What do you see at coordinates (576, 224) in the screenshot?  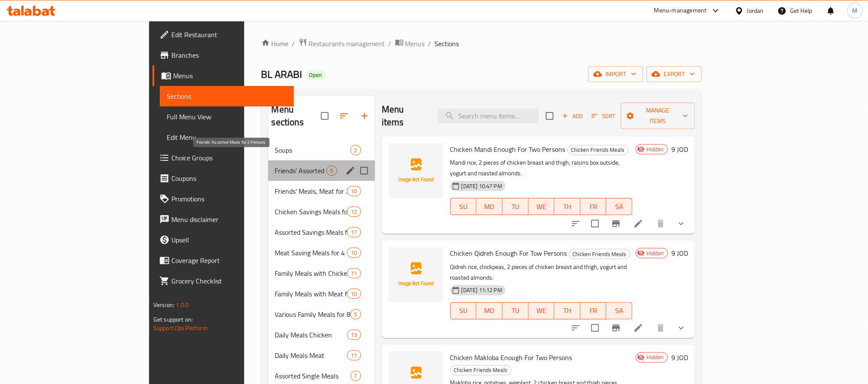 I see `button: sort-choices` at bounding box center [576, 224].